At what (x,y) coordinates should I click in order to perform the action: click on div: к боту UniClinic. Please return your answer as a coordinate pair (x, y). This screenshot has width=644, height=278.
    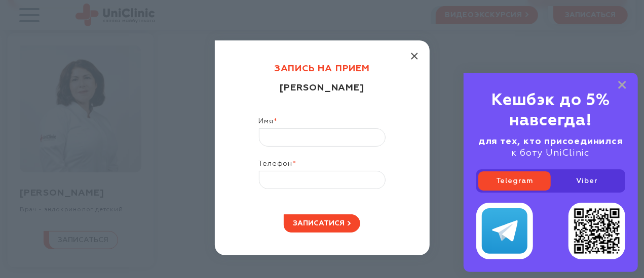
    Looking at the image, I should click on (550, 148).